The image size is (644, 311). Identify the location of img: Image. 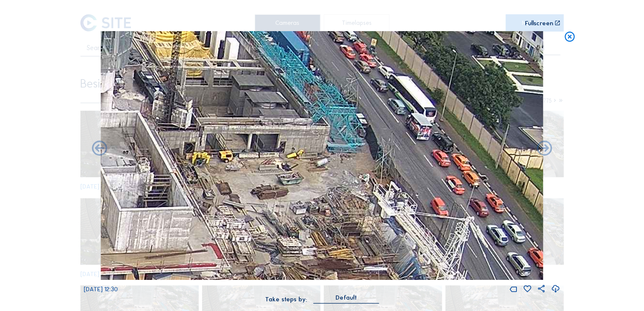
(322, 156).